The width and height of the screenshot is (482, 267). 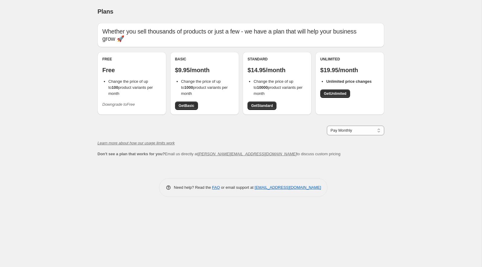 I want to click on a: GetBasic, so click(x=187, y=106).